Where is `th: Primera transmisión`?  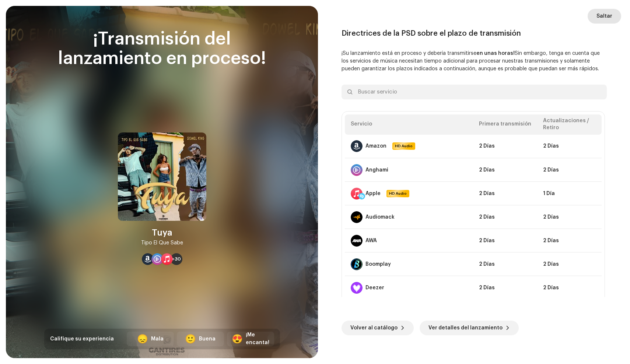
th: Primera transmisión is located at coordinates (505, 124).